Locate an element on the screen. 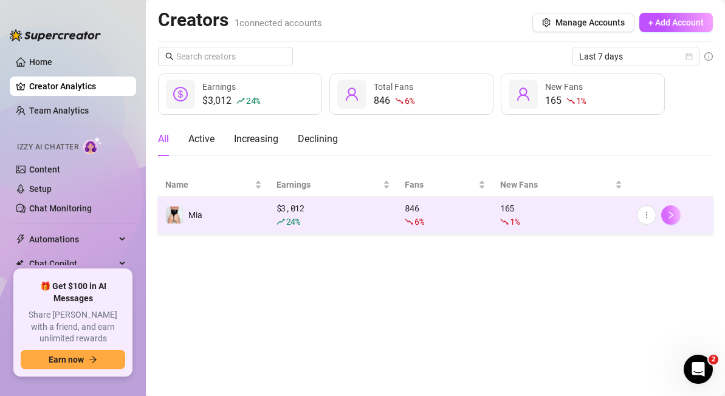 This screenshot has width=725, height=396. span: setting is located at coordinates (546, 22).